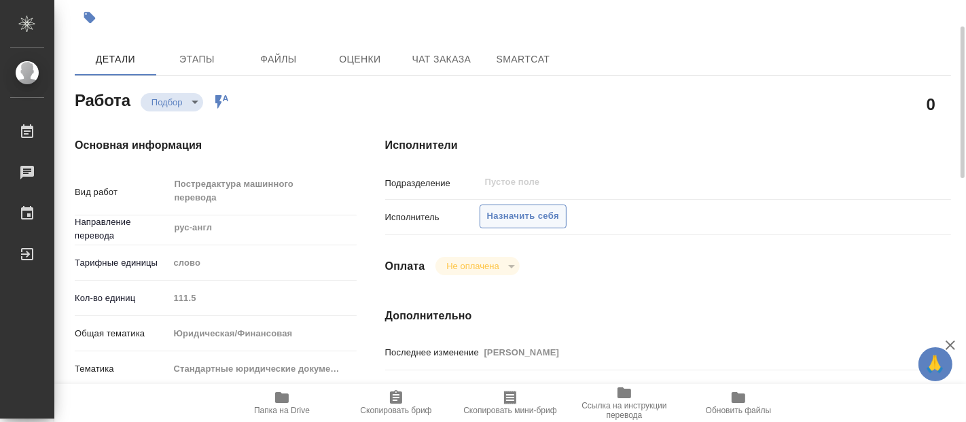 Image resolution: width=966 pixels, height=422 pixels. What do you see at coordinates (197, 59) in the screenshot?
I see `span: Этапы` at bounding box center [197, 59].